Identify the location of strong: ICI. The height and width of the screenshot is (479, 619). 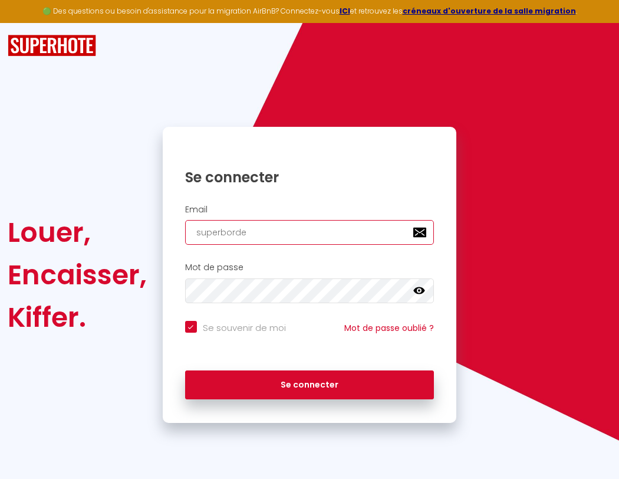
(345, 11).